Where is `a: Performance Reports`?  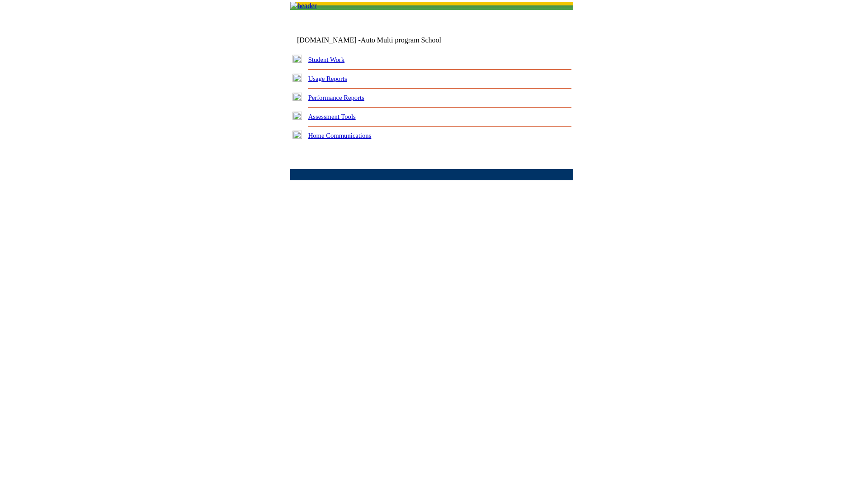
a: Performance Reports is located at coordinates (336, 97).